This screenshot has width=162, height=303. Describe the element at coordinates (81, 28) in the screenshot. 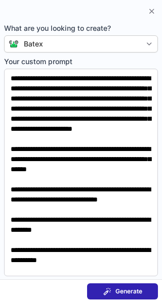

I see `span: What are you looking to create?` at that location.